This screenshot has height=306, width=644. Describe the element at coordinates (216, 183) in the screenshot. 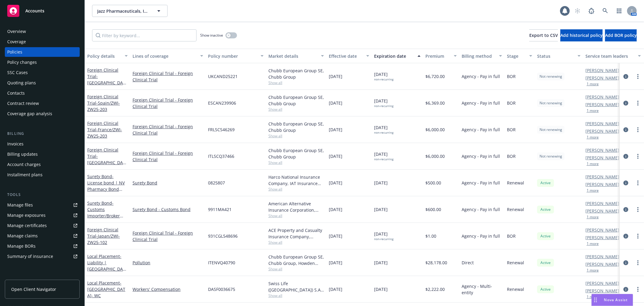

I see `span: 0825807` at that location.